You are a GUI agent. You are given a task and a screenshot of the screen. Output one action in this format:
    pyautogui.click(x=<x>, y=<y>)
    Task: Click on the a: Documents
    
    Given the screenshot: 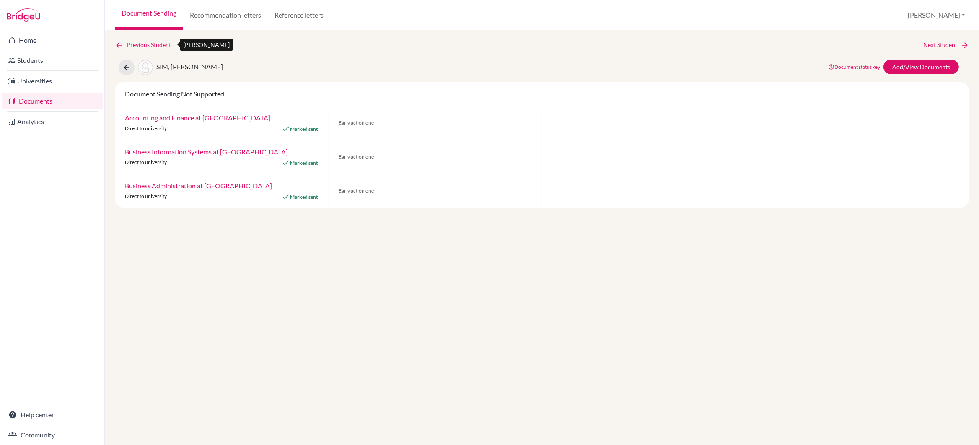 What is the action you would take?
    pyautogui.click(x=52, y=101)
    